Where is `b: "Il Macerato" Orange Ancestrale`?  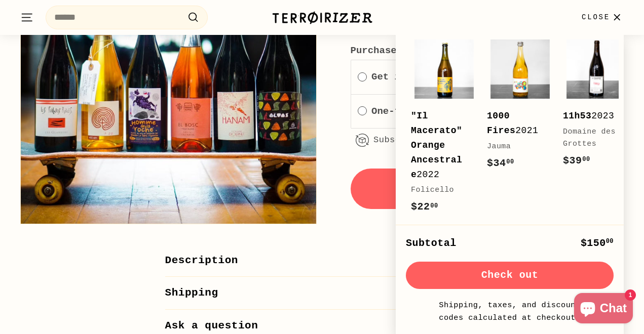 b: "Il Macerato" Orange Ancestrale is located at coordinates (436, 145).